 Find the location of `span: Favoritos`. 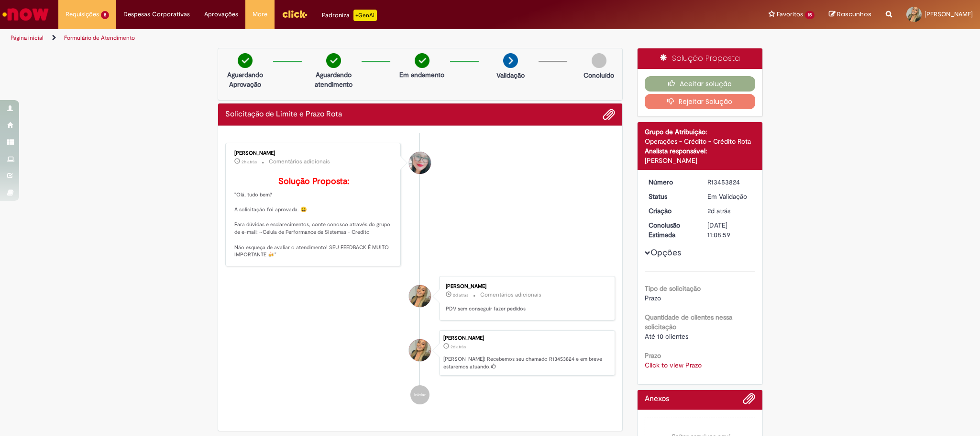

span: Favoritos is located at coordinates (790, 14).